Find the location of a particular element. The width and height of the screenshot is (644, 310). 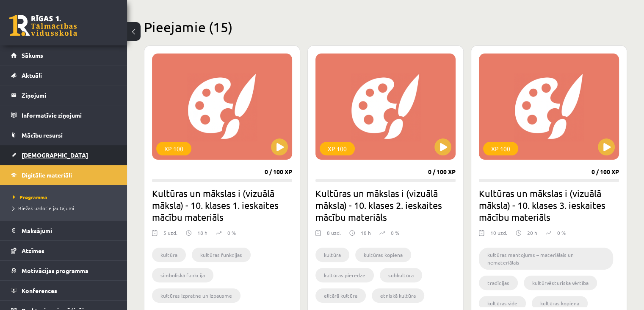

li: elitārā kultūra is located at coordinates (341, 295).